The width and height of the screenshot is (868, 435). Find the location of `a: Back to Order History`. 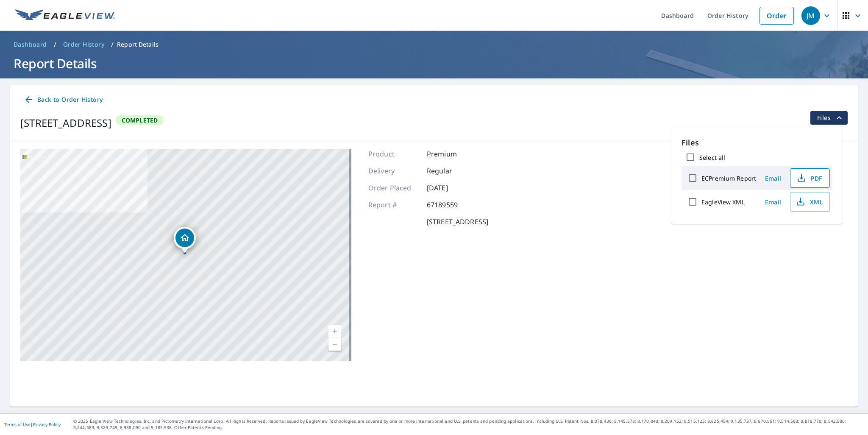

a: Back to Order History is located at coordinates (63, 99).